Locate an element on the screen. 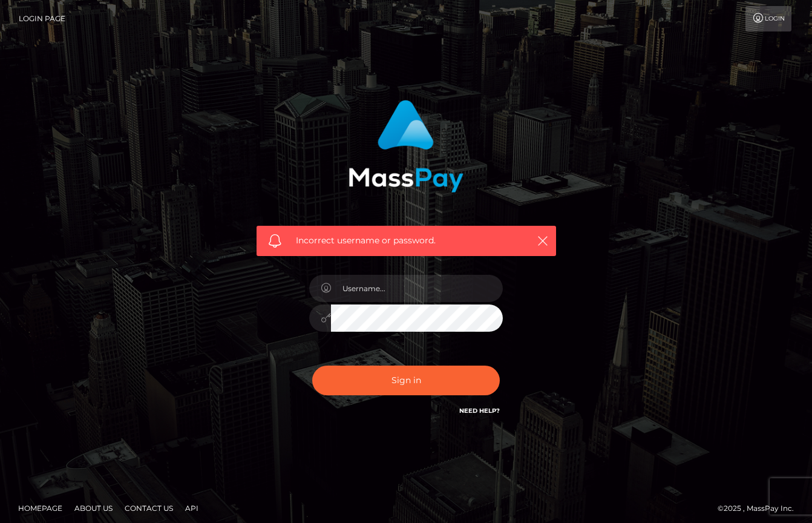 The width and height of the screenshot is (812, 523). a: Login is located at coordinates (768, 19).